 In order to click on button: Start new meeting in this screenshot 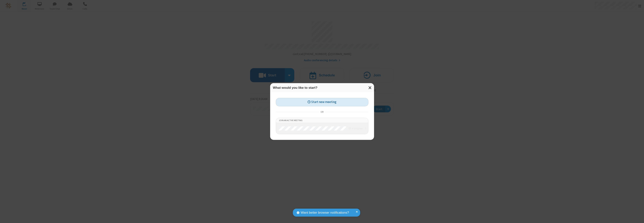, I will do `click(322, 102)`.